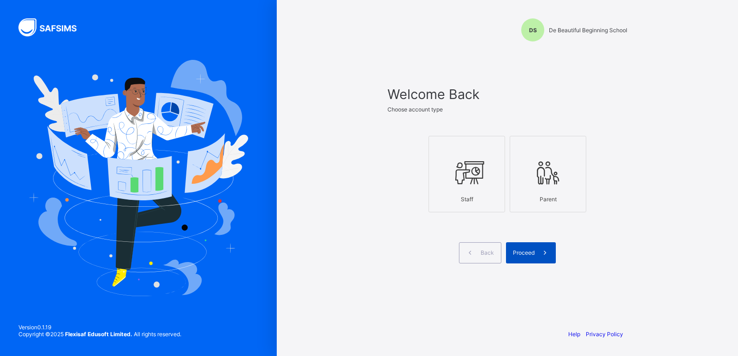  I want to click on a: Help, so click(574, 334).